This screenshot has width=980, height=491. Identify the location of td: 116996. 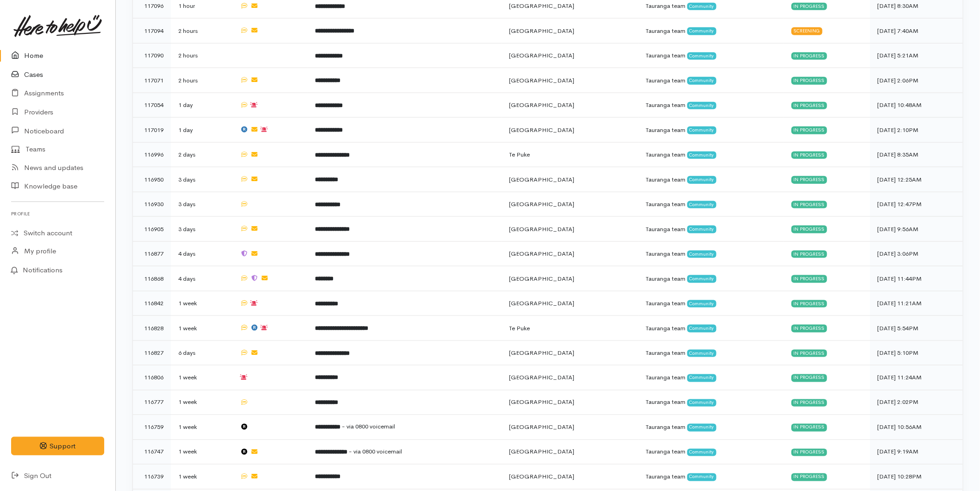
(152, 155).